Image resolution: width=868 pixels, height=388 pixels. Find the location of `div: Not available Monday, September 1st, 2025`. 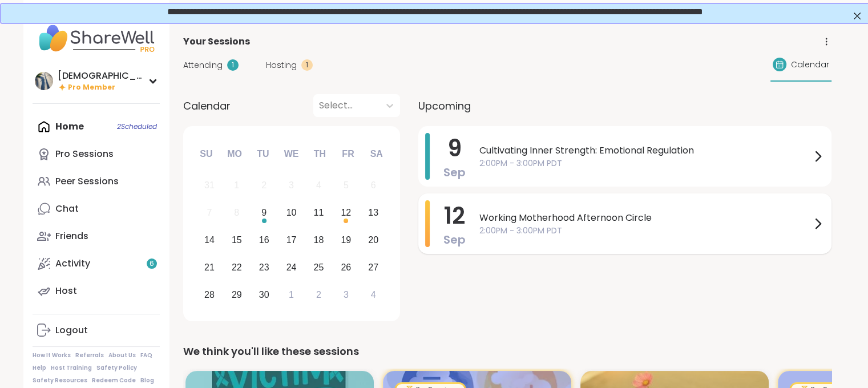

div: Not available Monday, September 1st, 2025 is located at coordinates (237, 185).